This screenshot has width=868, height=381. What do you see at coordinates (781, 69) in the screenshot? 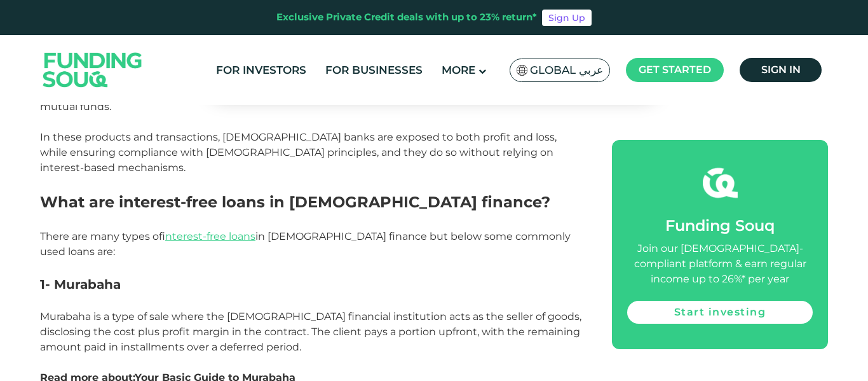
I see `span: Sign in` at bounding box center [781, 69].